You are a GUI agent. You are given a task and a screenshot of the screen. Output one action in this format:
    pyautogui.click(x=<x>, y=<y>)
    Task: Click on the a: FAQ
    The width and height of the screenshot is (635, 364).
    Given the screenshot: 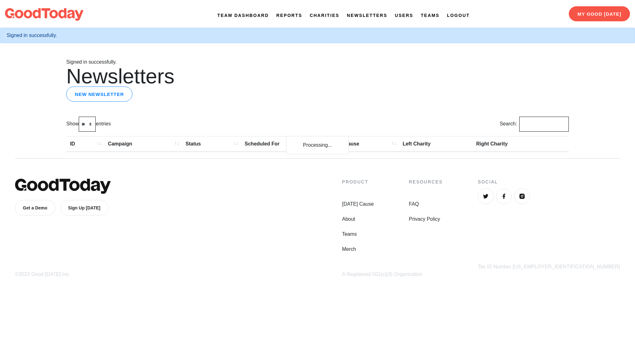 What is the action you would take?
    pyautogui.click(x=426, y=204)
    